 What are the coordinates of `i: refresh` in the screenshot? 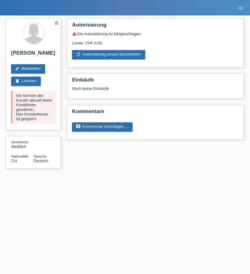 It's located at (78, 54).